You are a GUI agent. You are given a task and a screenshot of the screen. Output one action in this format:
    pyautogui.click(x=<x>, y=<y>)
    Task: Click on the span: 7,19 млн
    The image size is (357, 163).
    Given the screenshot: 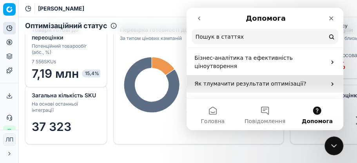 What is the action you would take?
    pyautogui.click(x=66, y=74)
    